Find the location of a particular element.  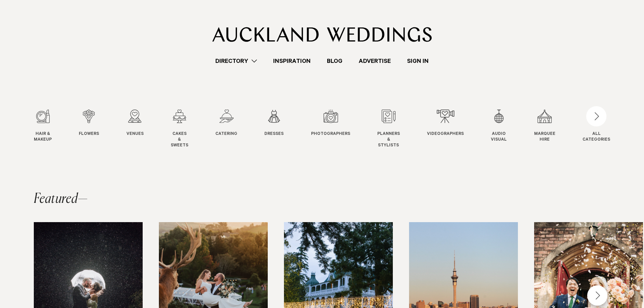

swiper-slide: 2 / 12 is located at coordinates (96, 129).